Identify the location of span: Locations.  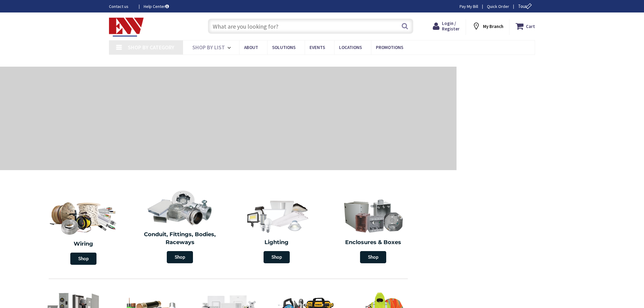
(350, 47).